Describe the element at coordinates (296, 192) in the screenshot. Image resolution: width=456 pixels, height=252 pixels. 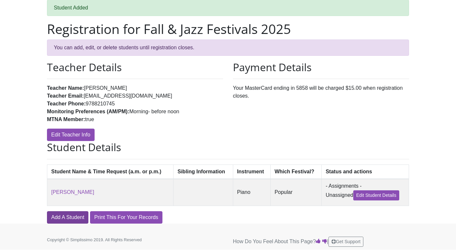
I see `td: Popular` at that location.